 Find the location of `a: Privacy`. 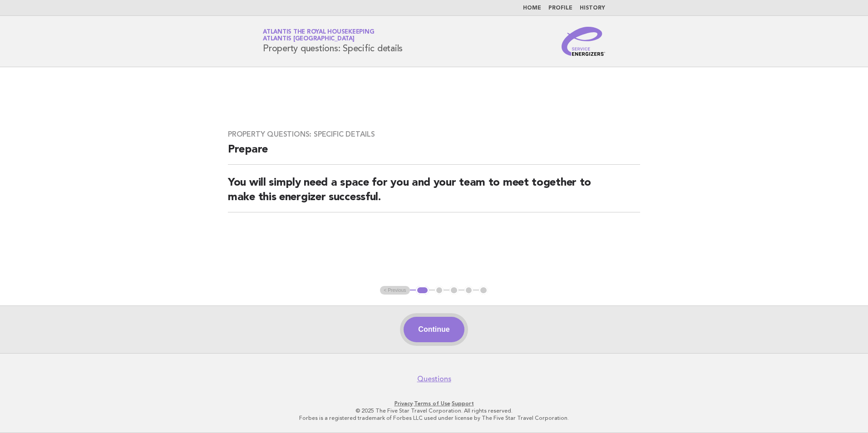

a: Privacy is located at coordinates (403, 403).